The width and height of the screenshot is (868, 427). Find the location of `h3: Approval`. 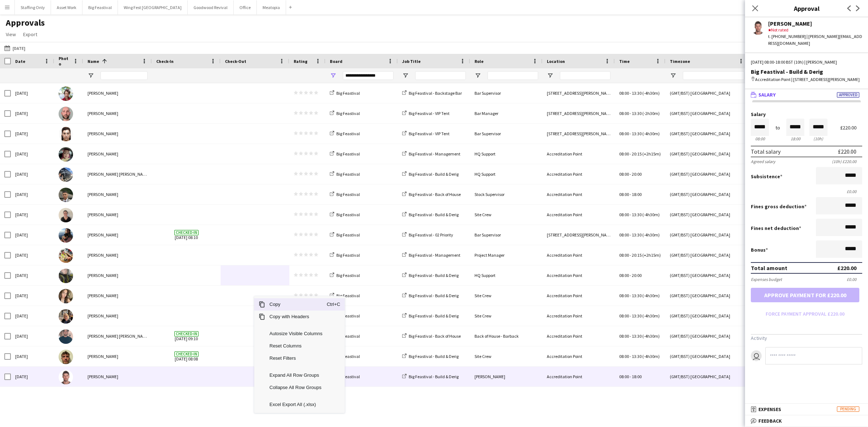

h3: Approval is located at coordinates (806, 9).